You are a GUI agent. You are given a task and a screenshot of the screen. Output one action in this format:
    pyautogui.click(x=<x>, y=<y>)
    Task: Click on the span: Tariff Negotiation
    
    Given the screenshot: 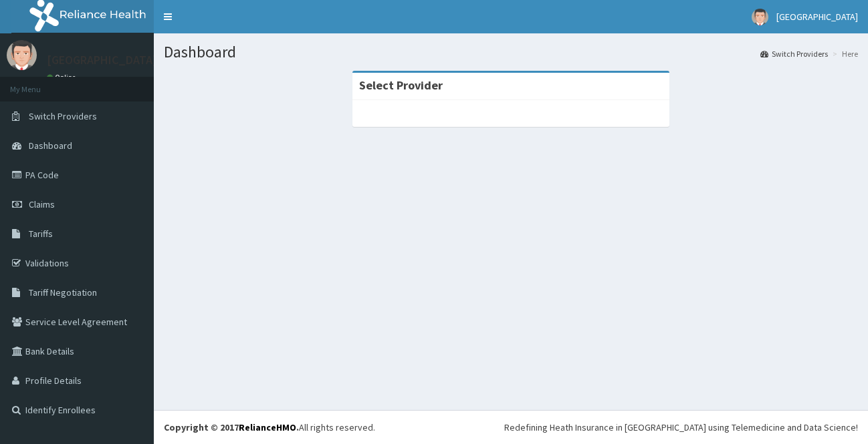 What is the action you would take?
    pyautogui.click(x=62, y=293)
    